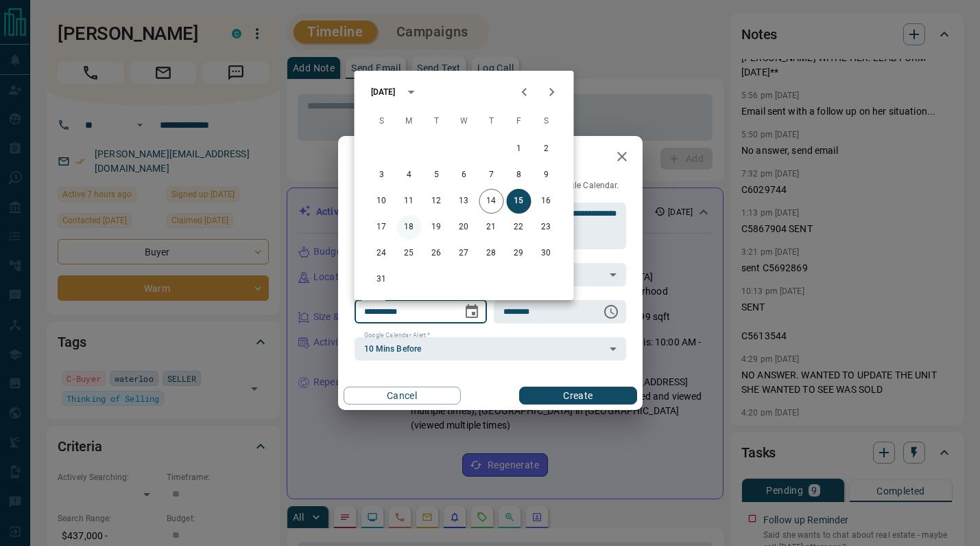 The height and width of the screenshot is (546, 980). What do you see at coordinates (611, 312) in the screenshot?
I see `button: Choose time, selected time is 11:00 AM` at bounding box center [611, 312].